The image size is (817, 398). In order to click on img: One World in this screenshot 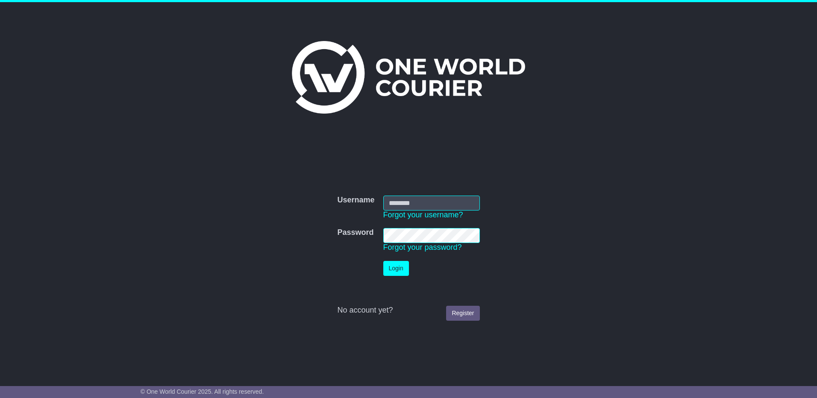, I will do `click(409, 77)`.